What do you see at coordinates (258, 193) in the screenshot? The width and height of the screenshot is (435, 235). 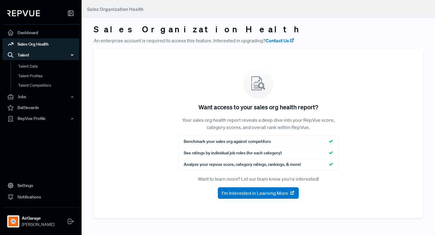 I see `button: I'm Interested in Learning More` at bounding box center [258, 193].